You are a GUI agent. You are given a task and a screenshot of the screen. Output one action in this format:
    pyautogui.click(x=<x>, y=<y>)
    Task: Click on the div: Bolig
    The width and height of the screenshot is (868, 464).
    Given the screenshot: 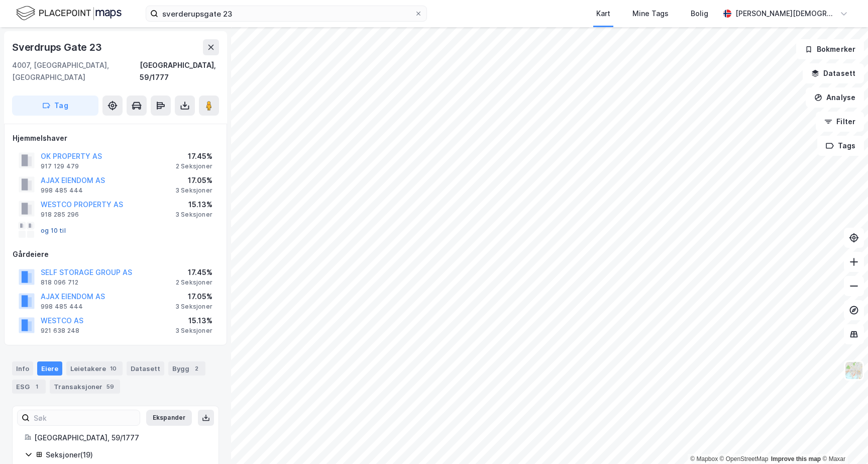 What is the action you would take?
    pyautogui.click(x=699, y=13)
    